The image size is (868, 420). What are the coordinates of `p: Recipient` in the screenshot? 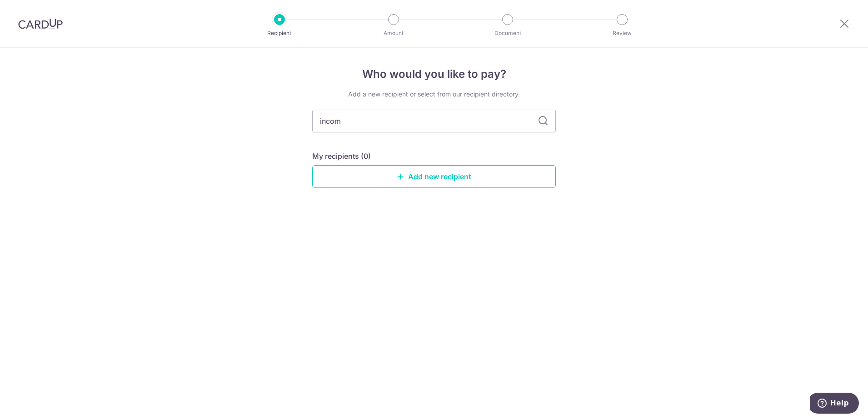 It's located at (280, 33).